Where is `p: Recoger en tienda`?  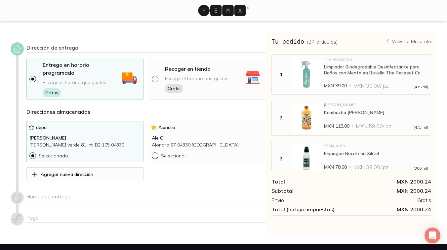
p: Recoger en tienda is located at coordinates (188, 69).